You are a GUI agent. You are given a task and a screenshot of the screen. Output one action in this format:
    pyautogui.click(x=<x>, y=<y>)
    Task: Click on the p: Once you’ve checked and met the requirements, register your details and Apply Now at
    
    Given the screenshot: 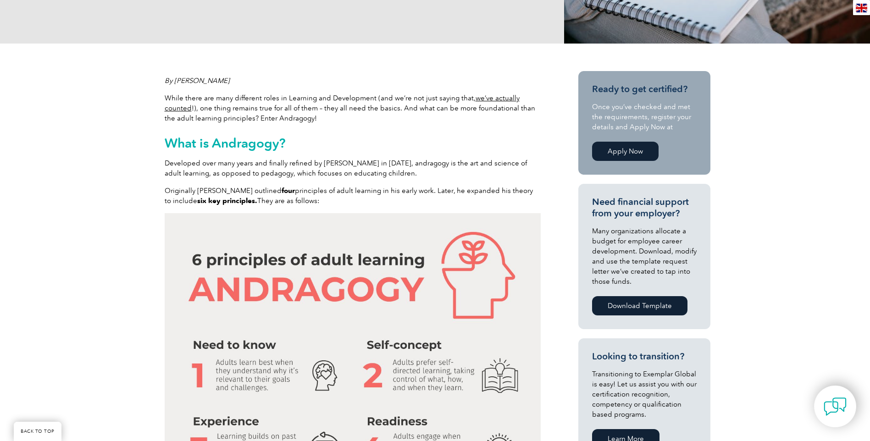 What is the action you would take?
    pyautogui.click(x=645, y=117)
    